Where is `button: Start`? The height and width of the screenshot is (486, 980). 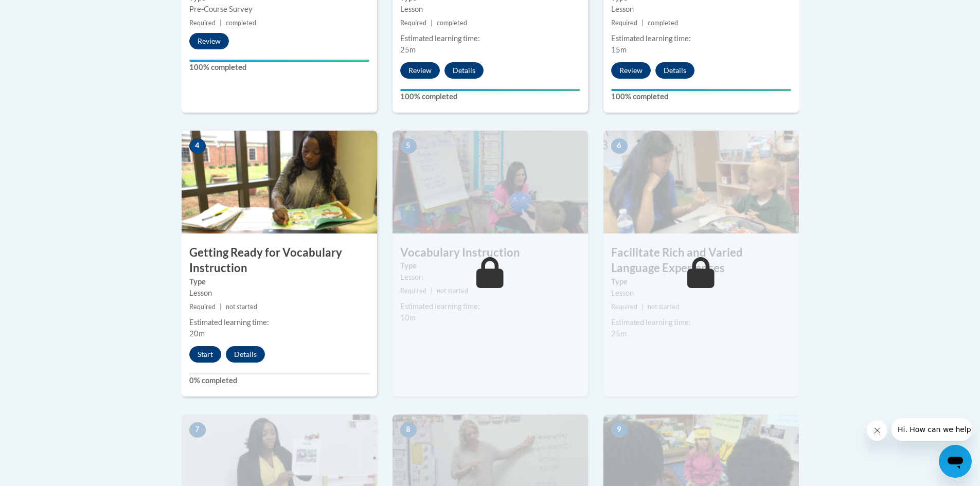
button: Start is located at coordinates (206, 355).